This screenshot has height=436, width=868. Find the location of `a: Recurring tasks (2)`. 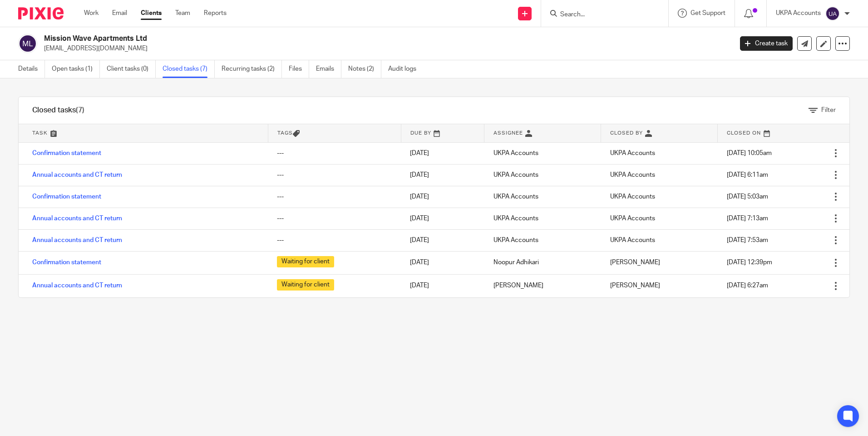

a: Recurring tasks (2) is located at coordinates (252, 69).